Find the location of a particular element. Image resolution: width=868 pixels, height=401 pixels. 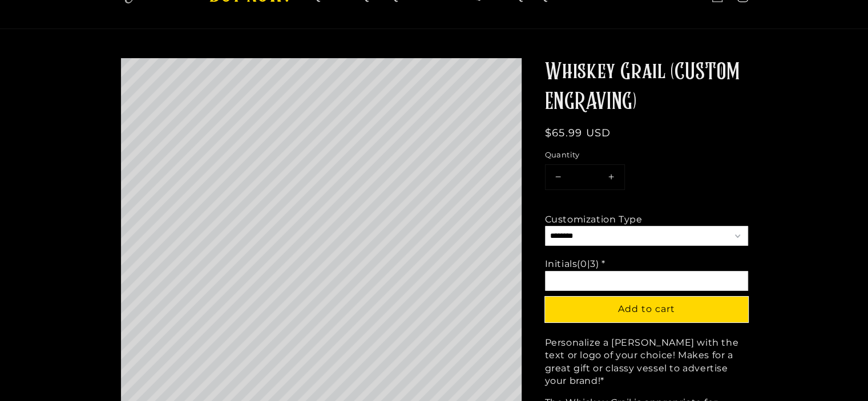

label: Quantity is located at coordinates (646, 155).